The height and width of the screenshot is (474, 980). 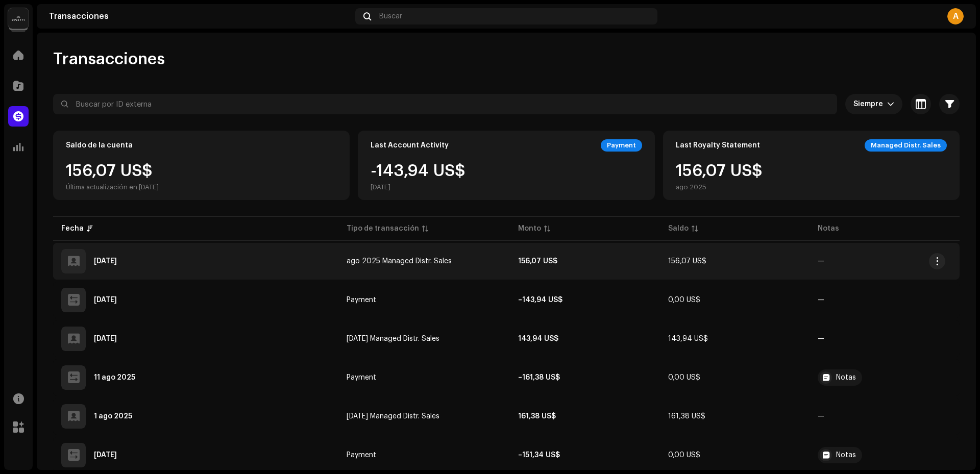 What do you see at coordinates (409, 145) in the screenshot?
I see `div: Last Account Activity` at bounding box center [409, 145].